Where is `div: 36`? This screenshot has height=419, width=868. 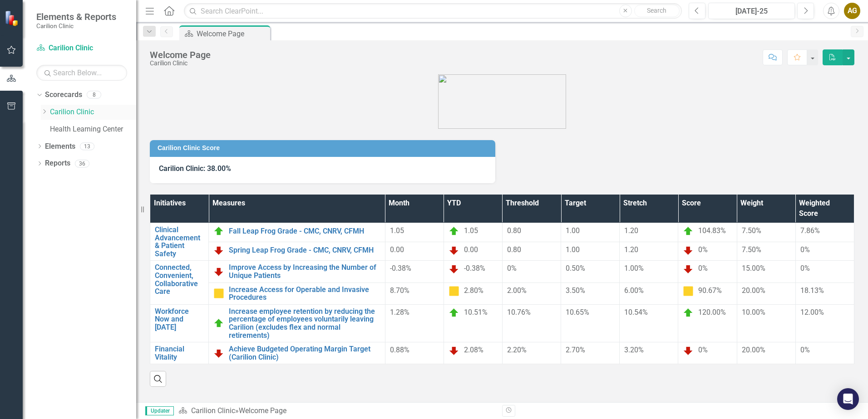
div: 36 is located at coordinates (82, 164).